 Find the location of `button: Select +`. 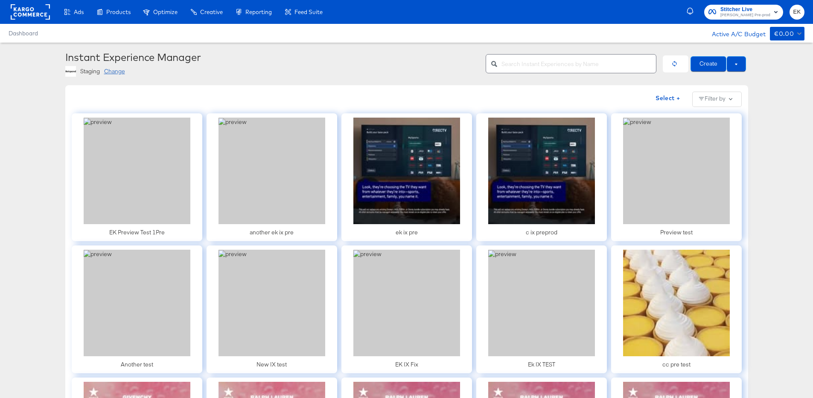

button: Select + is located at coordinates (667, 99).